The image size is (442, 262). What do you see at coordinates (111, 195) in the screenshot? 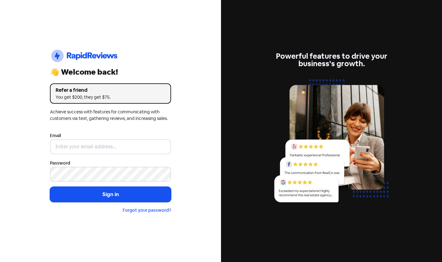
I see `button: Sign in` at bounding box center [111, 195].